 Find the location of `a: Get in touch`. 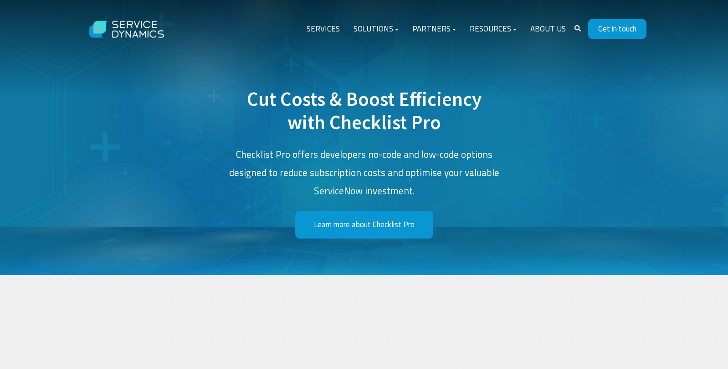

a: Get in touch is located at coordinates (618, 29).